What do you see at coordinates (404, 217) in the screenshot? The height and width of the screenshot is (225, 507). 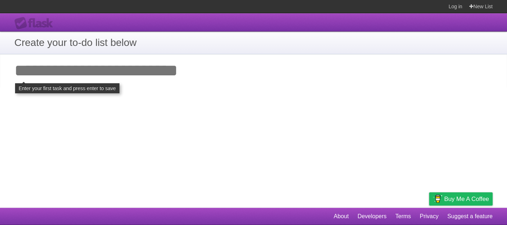 I see `a: Terms` at bounding box center [404, 217].